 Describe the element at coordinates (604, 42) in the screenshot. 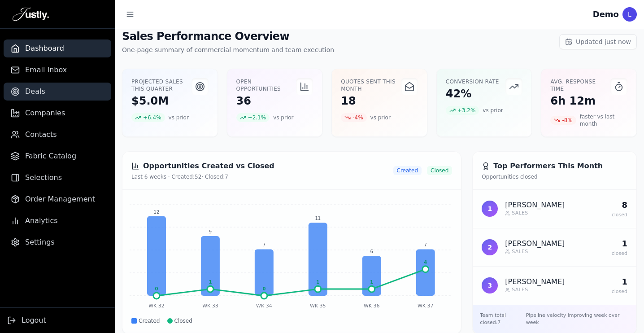

I see `span: Updated just now` at that location.